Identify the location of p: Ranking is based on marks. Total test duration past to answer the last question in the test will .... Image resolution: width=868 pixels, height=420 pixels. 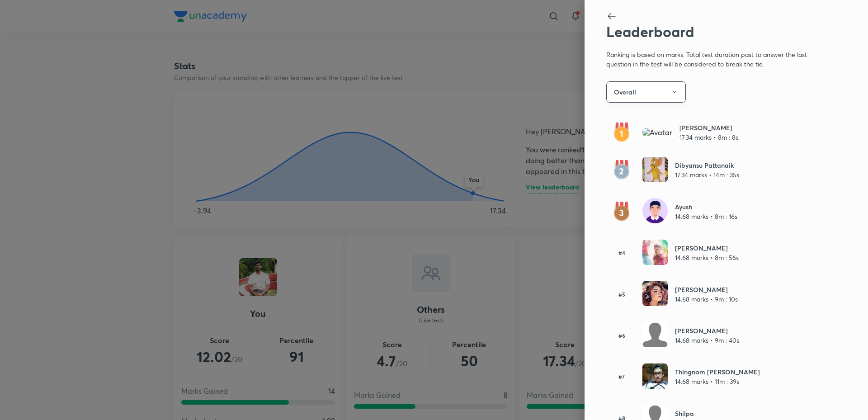
(711, 56).